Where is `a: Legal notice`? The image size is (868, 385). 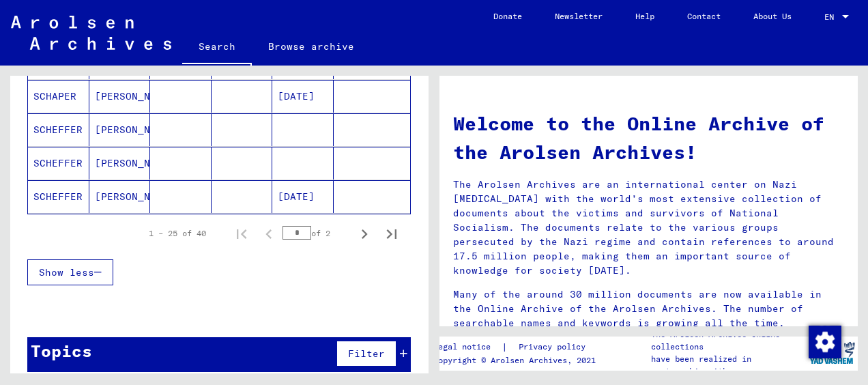 a: Legal notice is located at coordinates (467, 346).